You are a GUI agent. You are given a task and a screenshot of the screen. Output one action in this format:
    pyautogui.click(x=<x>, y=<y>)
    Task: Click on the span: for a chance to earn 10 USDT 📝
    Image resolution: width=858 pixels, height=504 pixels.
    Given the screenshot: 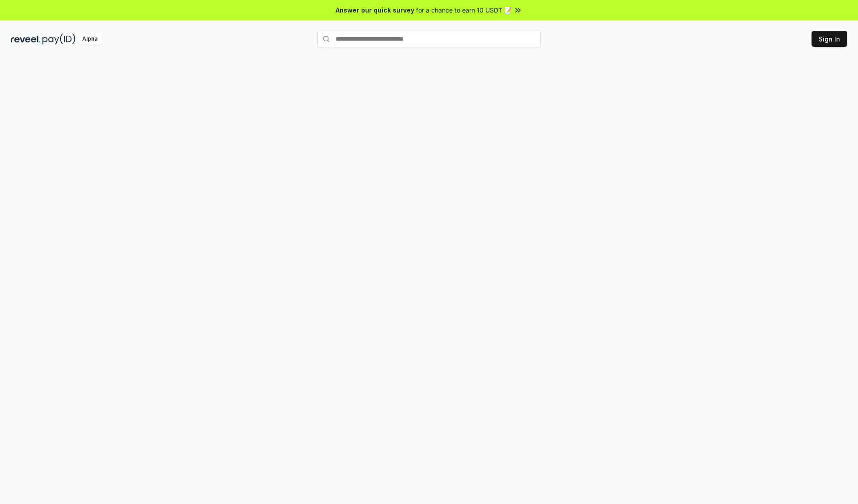 What is the action you would take?
    pyautogui.click(x=464, y=10)
    